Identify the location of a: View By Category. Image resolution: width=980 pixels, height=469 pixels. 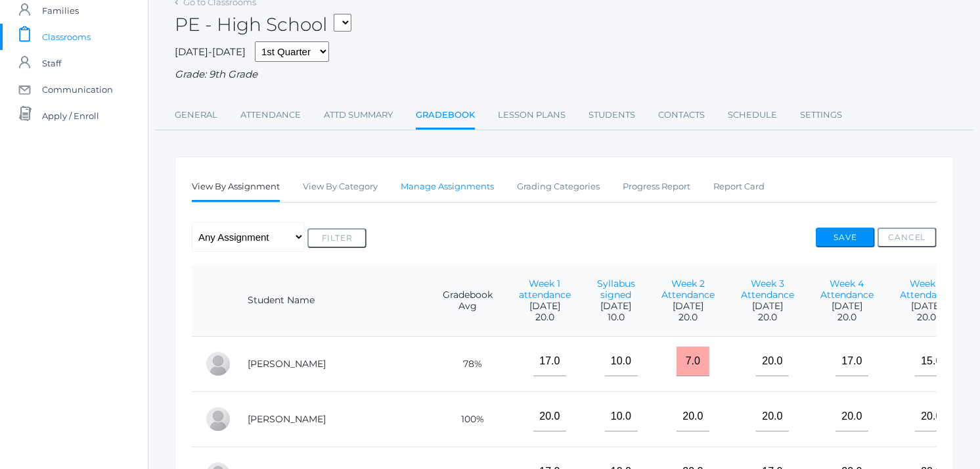
(340, 187).